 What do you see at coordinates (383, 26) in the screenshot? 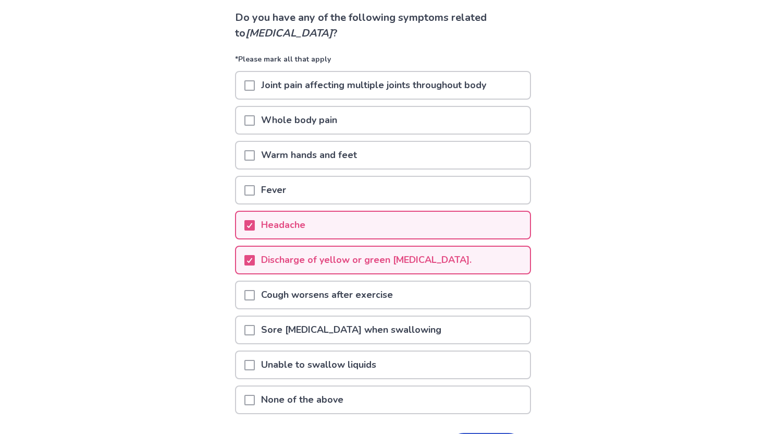
I see `p: Do you have any of the following symptoms related to ?` at bounding box center [383, 26].